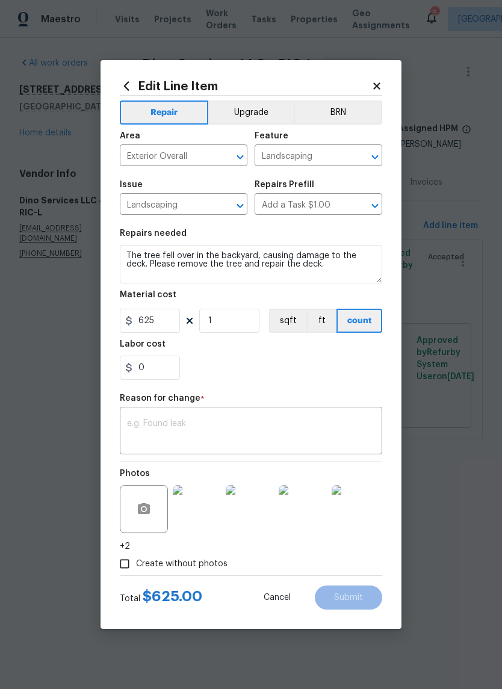 The height and width of the screenshot is (689, 502). What do you see at coordinates (359, 321) in the screenshot?
I see `button: count` at bounding box center [359, 321].